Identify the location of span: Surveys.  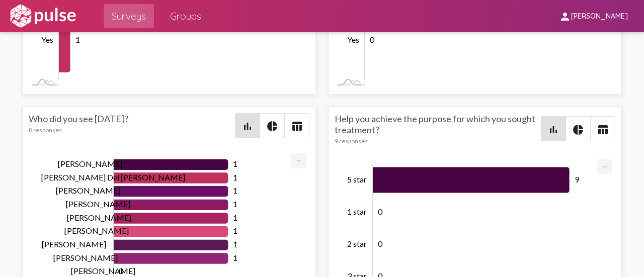
(129, 16).